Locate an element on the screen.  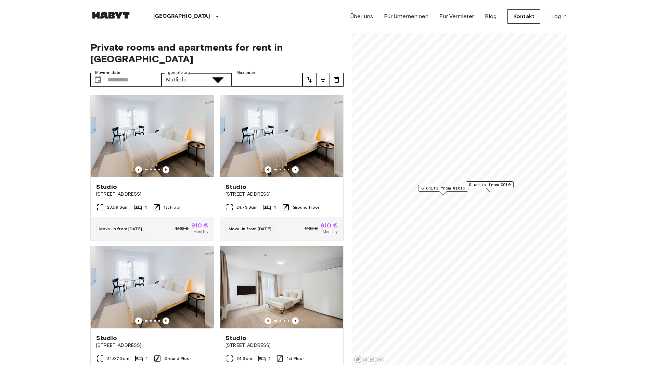
div: Mutliple is located at coordinates (183, 80).